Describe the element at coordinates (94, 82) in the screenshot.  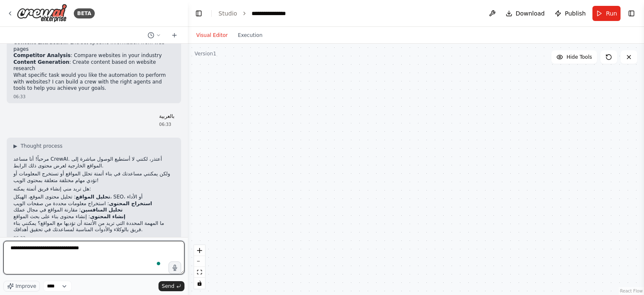
I see `p: What specific task would you like the automation to perform with websites? I can build a crew wit...` at that location.